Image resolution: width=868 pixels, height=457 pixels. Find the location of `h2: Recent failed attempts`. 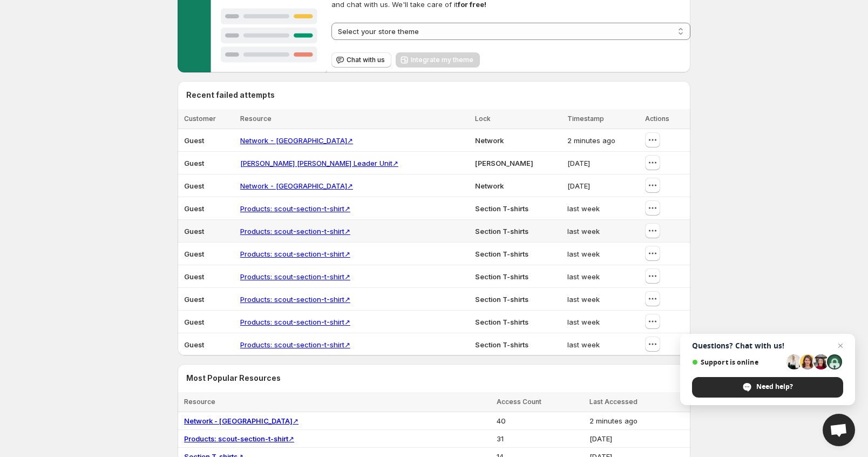

h2: Recent failed attempts is located at coordinates (230, 95).